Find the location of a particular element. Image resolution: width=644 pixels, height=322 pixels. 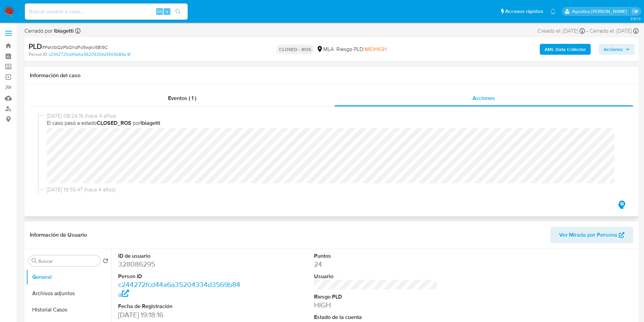

span: MIDHIGH is located at coordinates (375, 49).